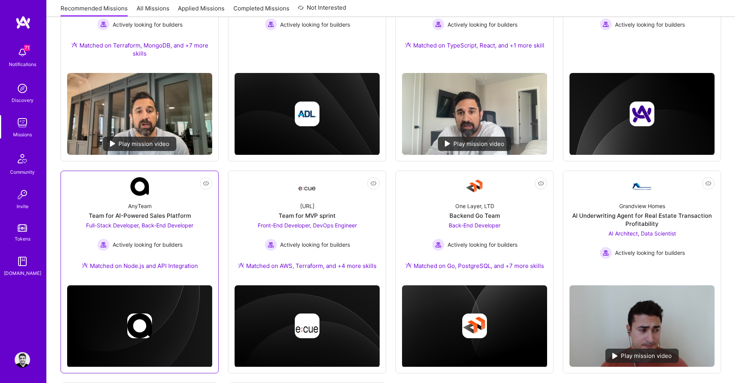 The width and height of the screenshot is (735, 383). I want to click on img: bell, so click(22, 52).